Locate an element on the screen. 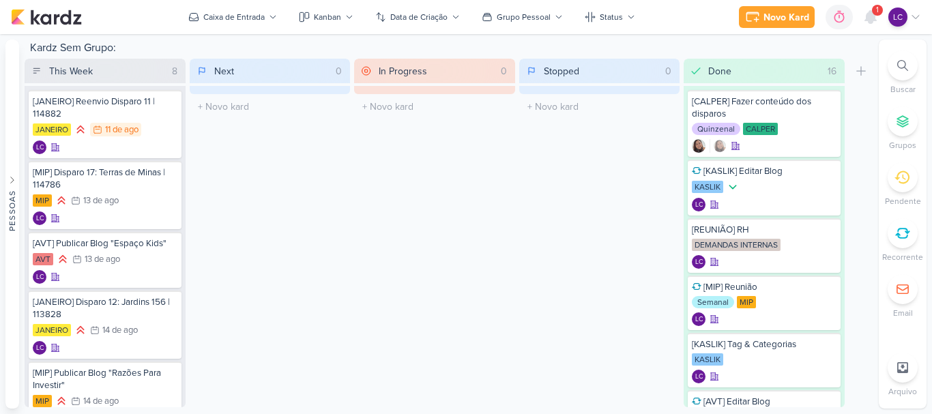 The height and width of the screenshot is (414, 932). p: Buscar is located at coordinates (902, 89).